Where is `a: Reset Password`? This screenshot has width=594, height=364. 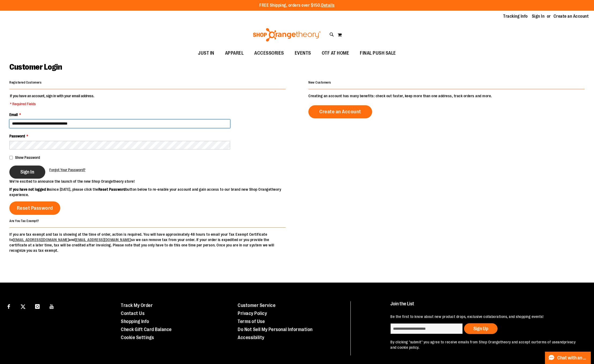
a: Reset Password is located at coordinates (35, 208).